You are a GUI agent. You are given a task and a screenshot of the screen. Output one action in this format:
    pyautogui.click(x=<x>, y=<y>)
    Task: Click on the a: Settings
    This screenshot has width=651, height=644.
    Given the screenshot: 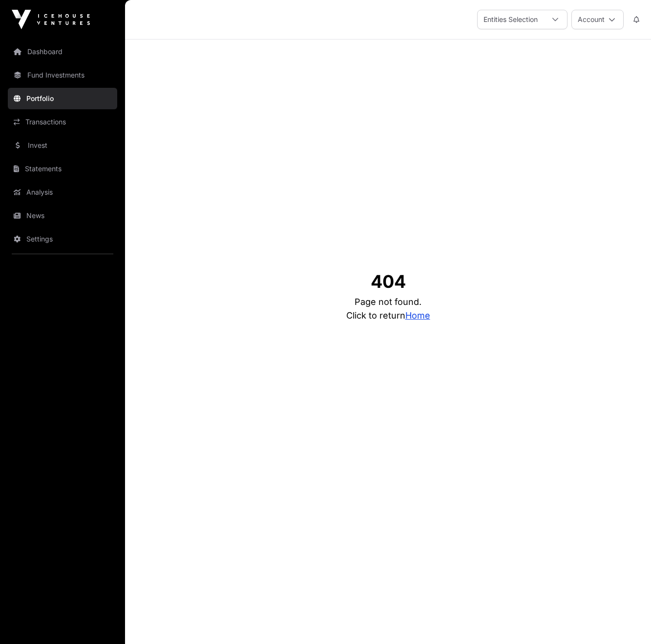 What is the action you would take?
    pyautogui.click(x=63, y=239)
    